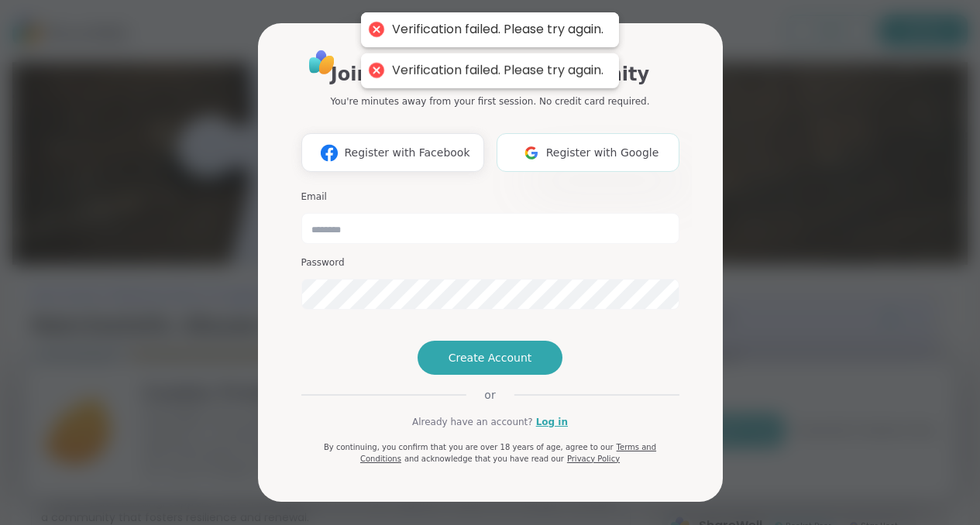  I want to click on span: Register with Google, so click(603, 152).